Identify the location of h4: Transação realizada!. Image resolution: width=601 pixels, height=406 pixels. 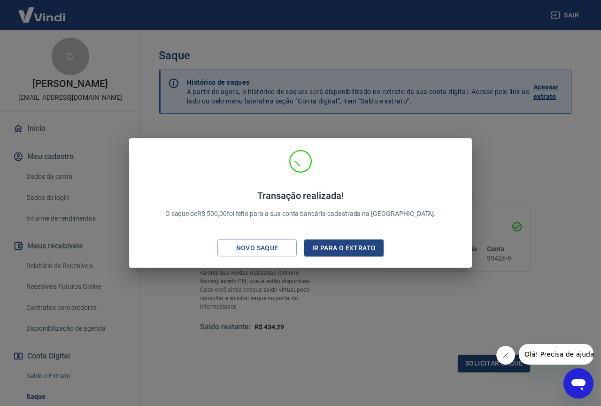
(301, 195).